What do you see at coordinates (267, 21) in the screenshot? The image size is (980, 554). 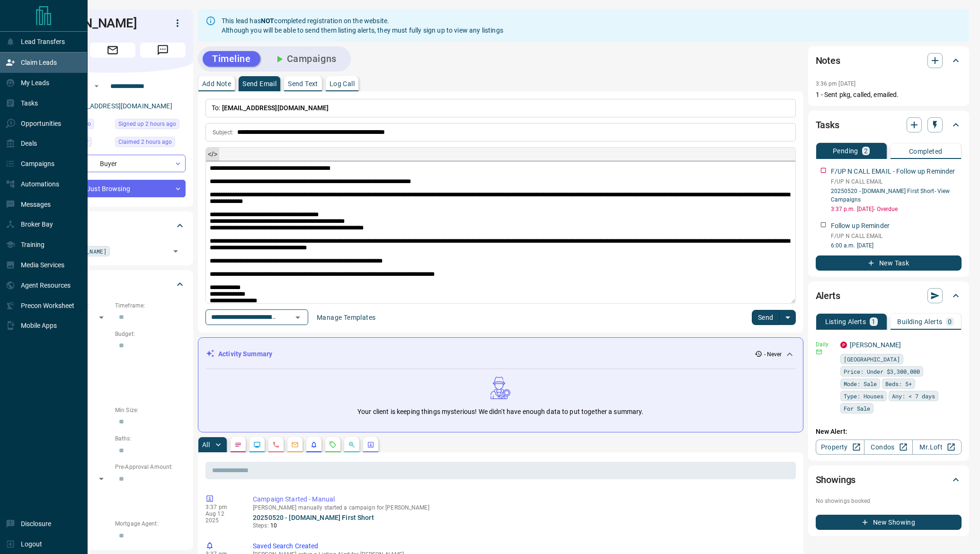 I see `strong: NOT` at bounding box center [267, 21].